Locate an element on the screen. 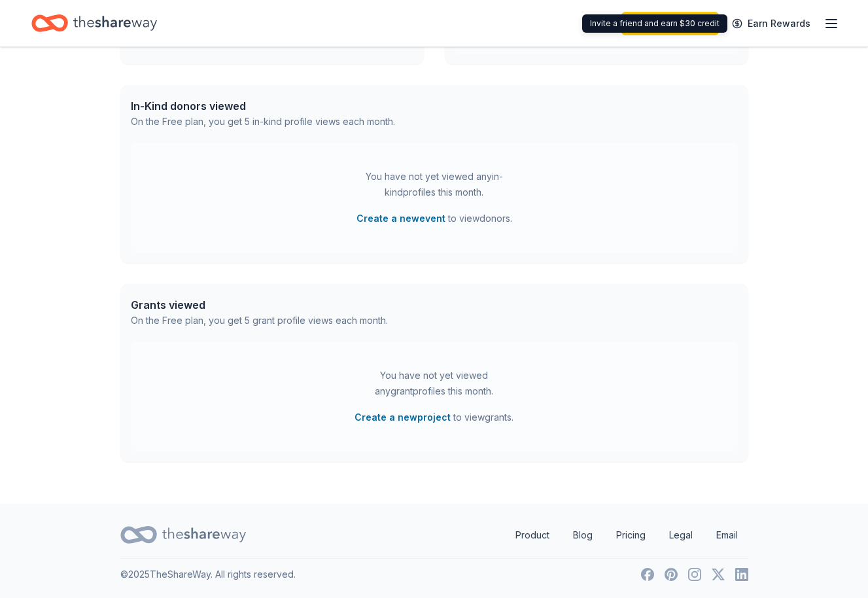 The image size is (868, 598). a: Start free trial is located at coordinates (670, 24).